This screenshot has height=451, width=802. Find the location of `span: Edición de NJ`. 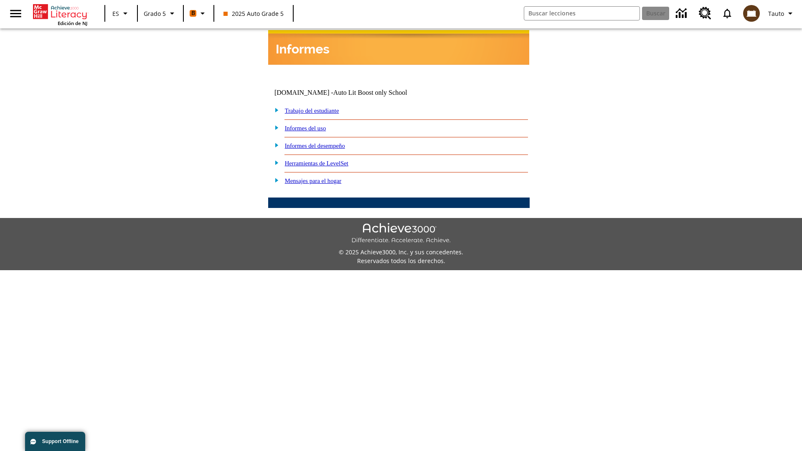

span: Edición de NJ is located at coordinates (72, 23).